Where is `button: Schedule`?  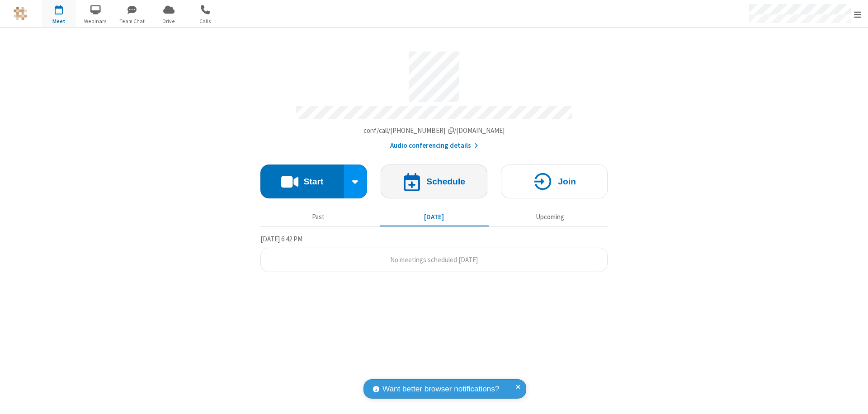
button: Schedule is located at coordinates (434, 181).